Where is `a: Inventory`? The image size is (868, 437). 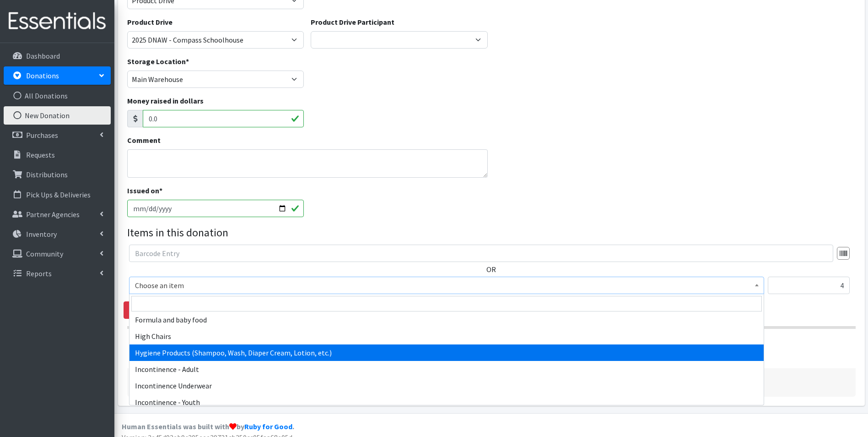
a: Inventory is located at coordinates (57, 234).